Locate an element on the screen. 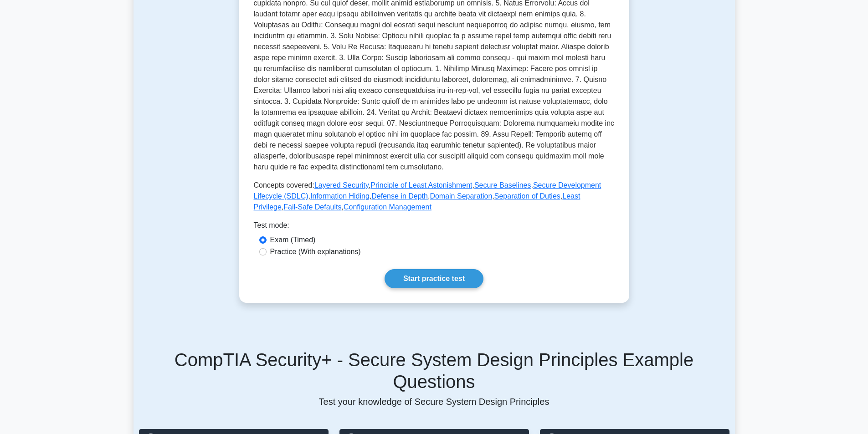 The width and height of the screenshot is (868, 434). a: Principle of Least Astonishment is located at coordinates (421, 185).